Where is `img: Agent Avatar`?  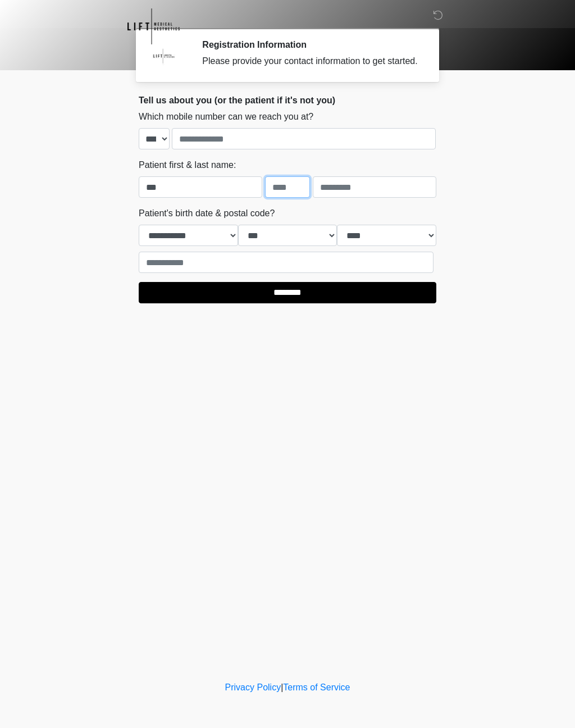 img: Agent Avatar is located at coordinates (164, 56).